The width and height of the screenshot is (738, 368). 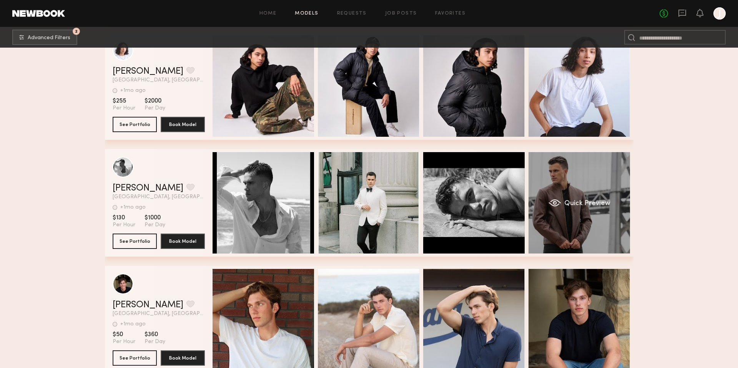 I want to click on span: $1000, so click(x=155, y=218).